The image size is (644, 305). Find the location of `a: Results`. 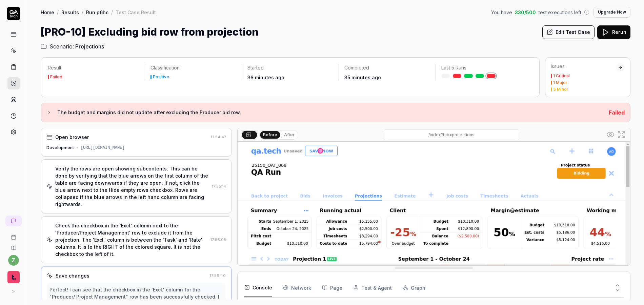

a: Results is located at coordinates (70, 12).